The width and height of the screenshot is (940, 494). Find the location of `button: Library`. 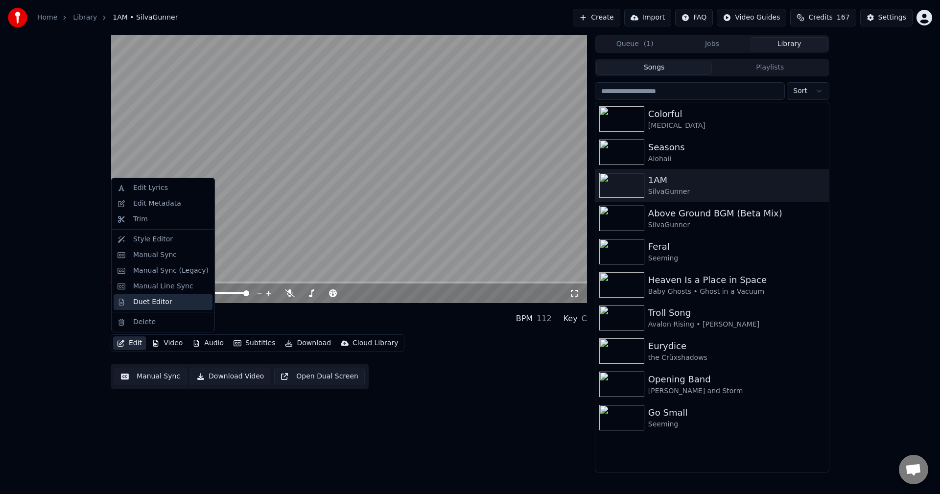

button: Library is located at coordinates (789, 44).